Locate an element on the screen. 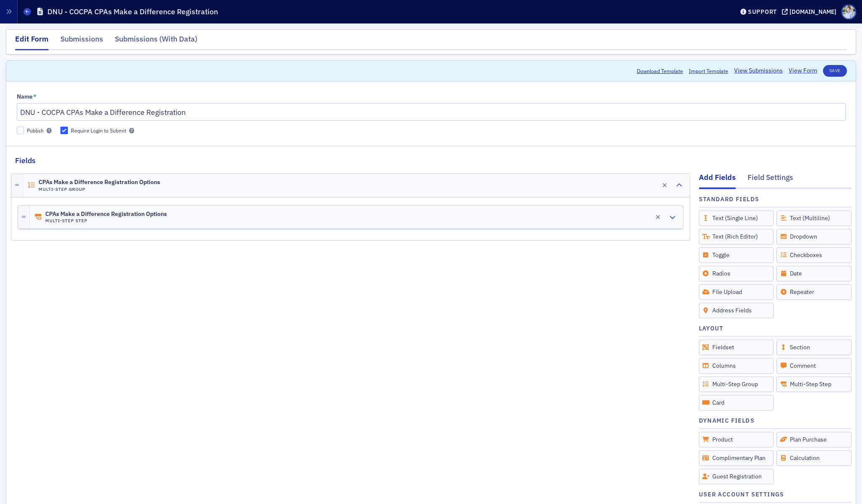  div: Edit Form is located at coordinates (32, 42).